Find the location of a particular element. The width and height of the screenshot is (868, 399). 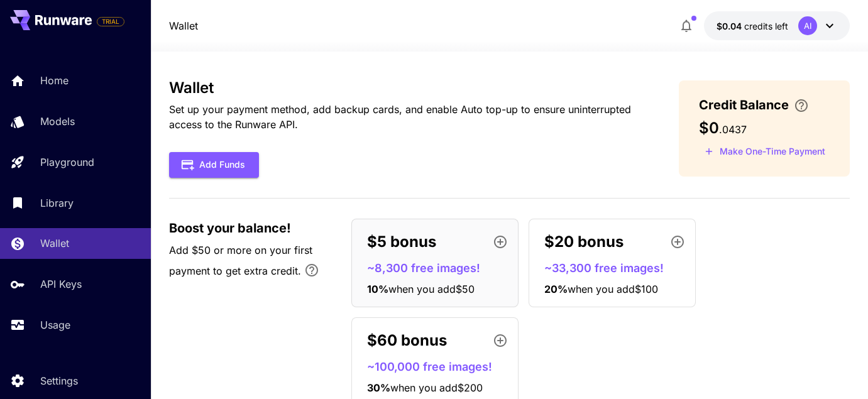

p: $60 bonus is located at coordinates (407, 340).